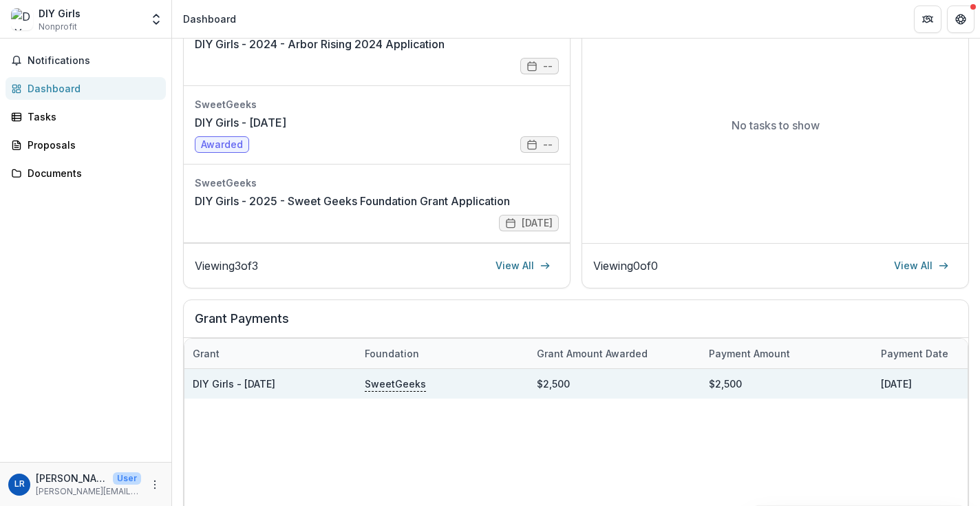 Image resolution: width=980 pixels, height=506 pixels. Describe the element at coordinates (86, 145) in the screenshot. I see `a: Proposals` at that location.